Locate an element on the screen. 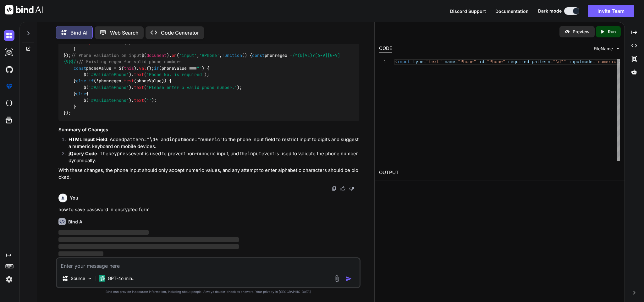 This screenshot has width=644, height=302. img: cloudideIcon is located at coordinates (9, 104).